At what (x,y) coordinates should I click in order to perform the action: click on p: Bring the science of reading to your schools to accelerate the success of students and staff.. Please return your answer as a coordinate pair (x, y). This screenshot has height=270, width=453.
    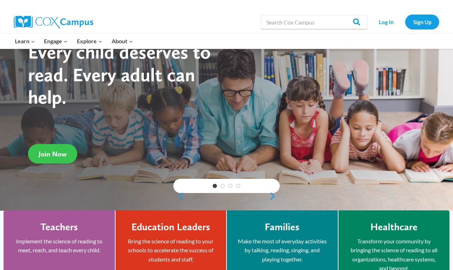
    Looking at the image, I should click on (171, 250).